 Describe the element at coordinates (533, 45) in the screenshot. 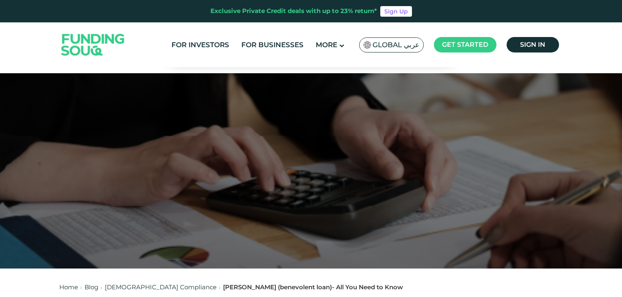

I see `a: Sign in` at that location.